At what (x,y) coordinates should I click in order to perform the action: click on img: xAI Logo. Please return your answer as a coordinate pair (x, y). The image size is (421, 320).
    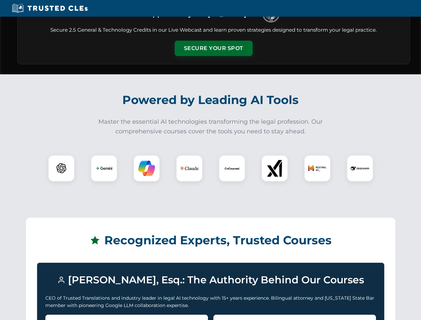
    Looking at the image, I should click on (275, 168).